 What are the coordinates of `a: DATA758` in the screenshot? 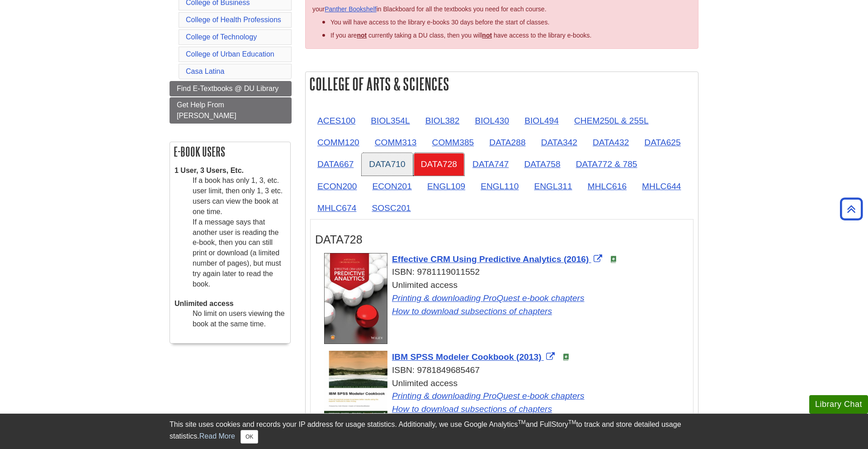 It's located at (542, 164).